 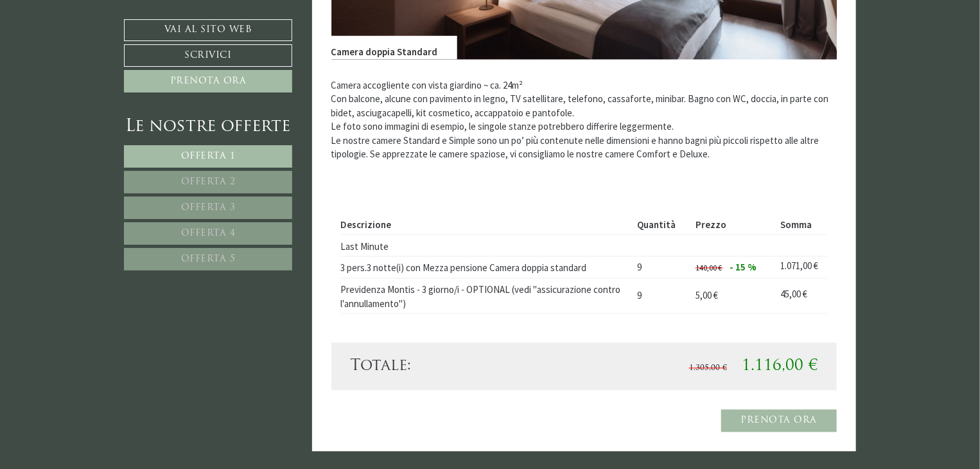 What do you see at coordinates (801, 295) in the screenshot?
I see `td: 45,00 €` at bounding box center [801, 295].